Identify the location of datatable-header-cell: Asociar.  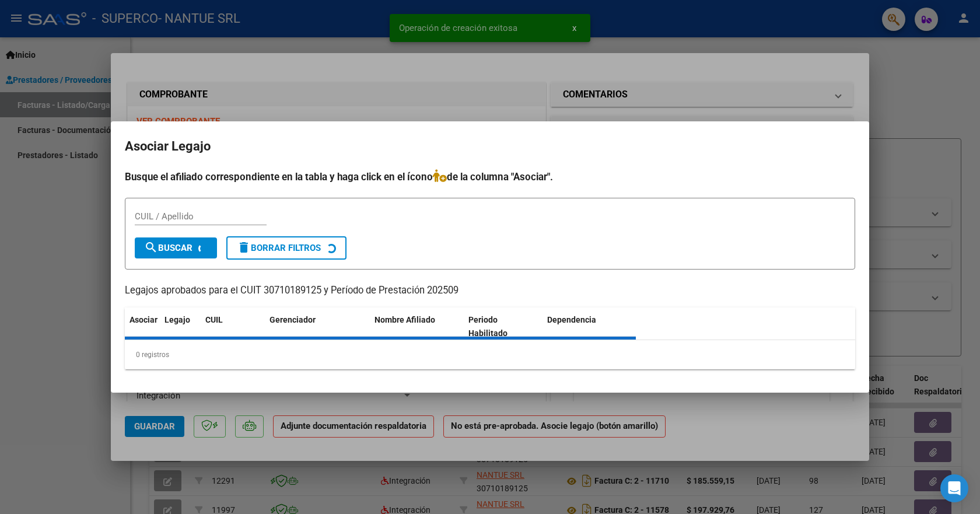
(142, 327).